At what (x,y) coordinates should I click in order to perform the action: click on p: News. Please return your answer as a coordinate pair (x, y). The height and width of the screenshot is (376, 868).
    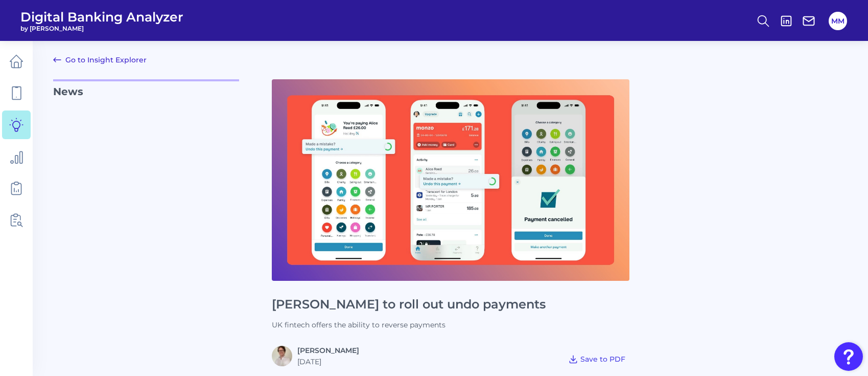
    Looking at the image, I should click on (146, 223).